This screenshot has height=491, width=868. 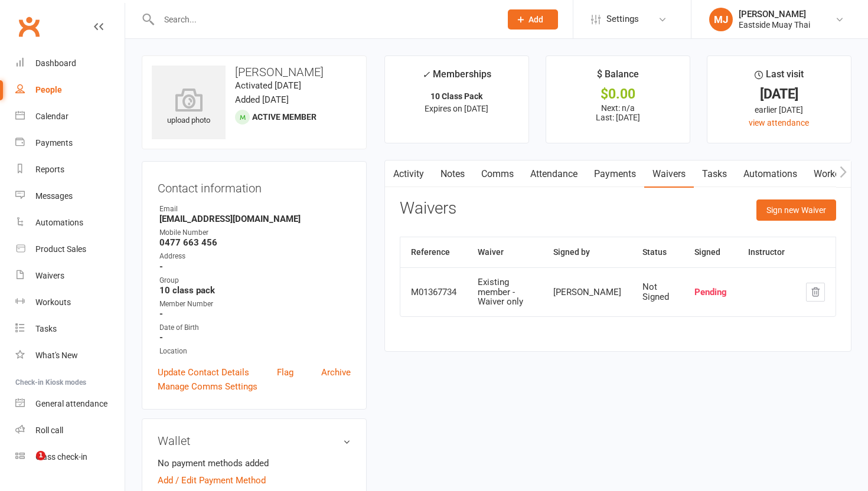 What do you see at coordinates (54, 196) in the screenshot?
I see `div: Messages` at bounding box center [54, 196].